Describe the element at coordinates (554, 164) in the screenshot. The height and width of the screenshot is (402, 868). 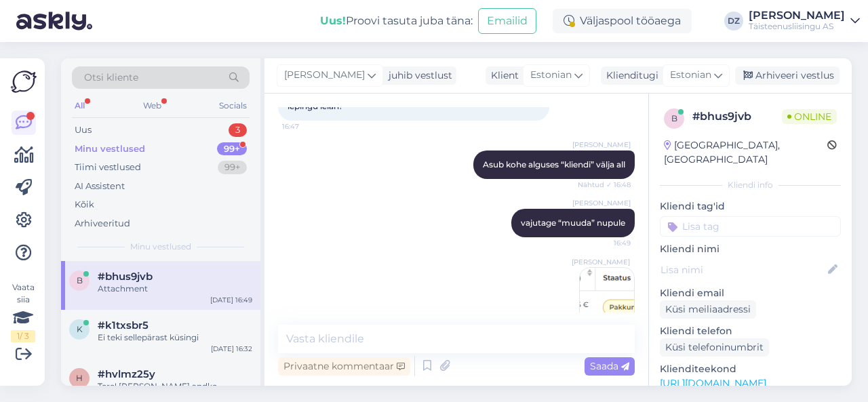
I see `span: Asub kohe alguses “kliendi” välja all` at that location.